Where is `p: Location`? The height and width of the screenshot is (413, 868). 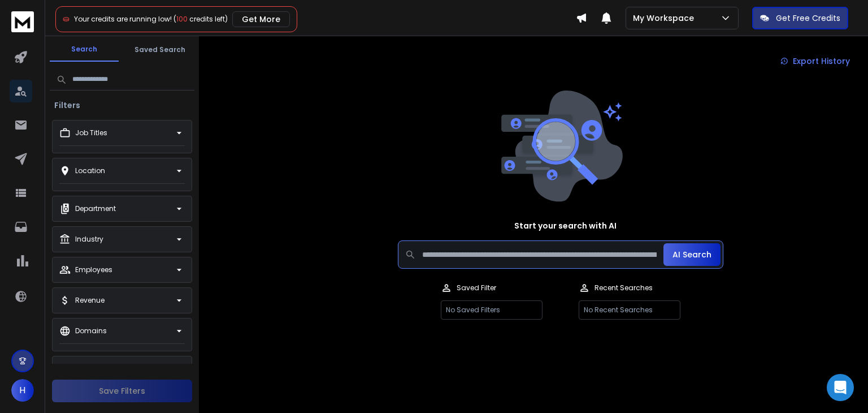 p: Location is located at coordinates (90, 171).